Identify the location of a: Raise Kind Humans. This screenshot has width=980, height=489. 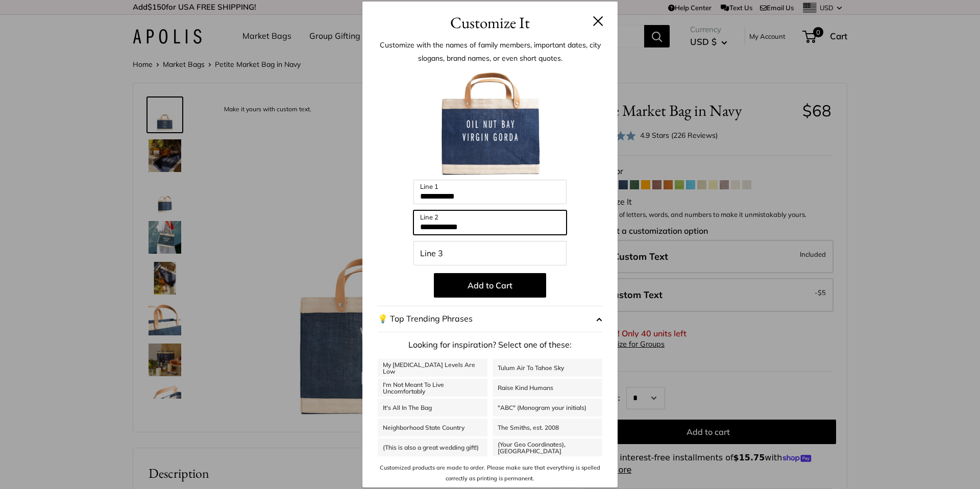
(547, 388).